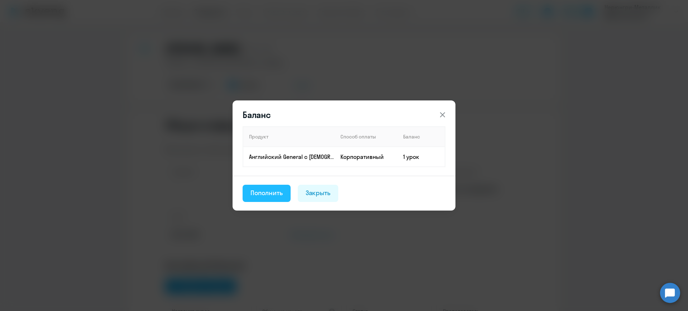 The image size is (688, 311). Describe the element at coordinates (318, 193) in the screenshot. I see `button: Закрыть` at that location.